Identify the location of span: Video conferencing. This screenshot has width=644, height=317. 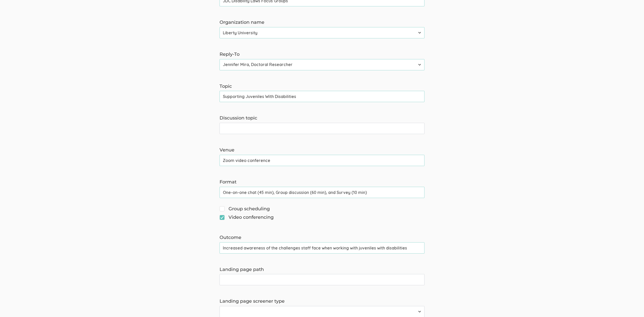
(246, 218).